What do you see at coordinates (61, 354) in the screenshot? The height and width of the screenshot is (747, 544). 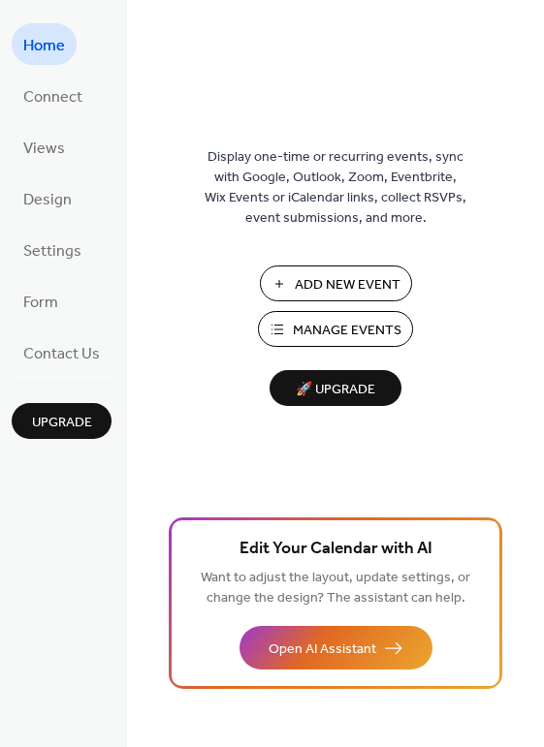 I see `span: Contact Us` at bounding box center [61, 354].